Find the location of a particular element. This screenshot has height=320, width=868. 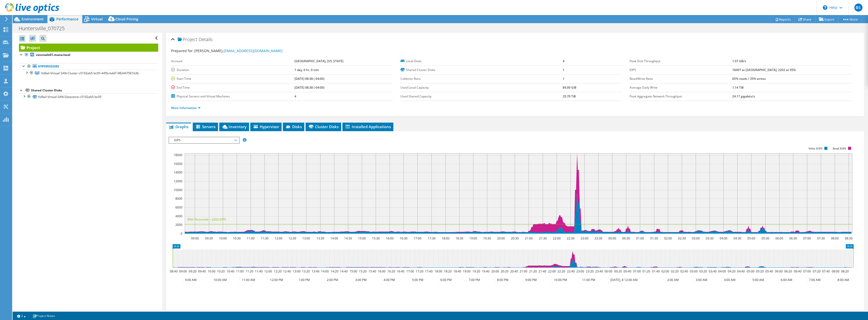

label: Used Shared Capacity is located at coordinates (482, 96).